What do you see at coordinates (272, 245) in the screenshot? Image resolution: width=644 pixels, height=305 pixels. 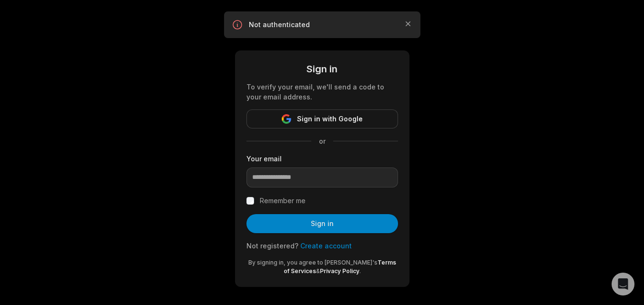 I see `span: Not registered?` at bounding box center [272, 245].